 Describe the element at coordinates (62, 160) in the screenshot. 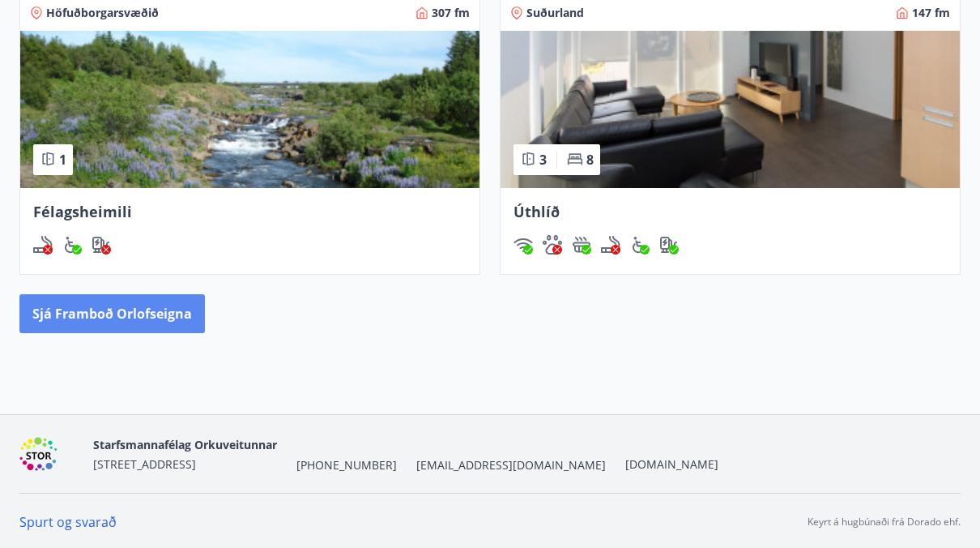

I see `span: 1` at that location.